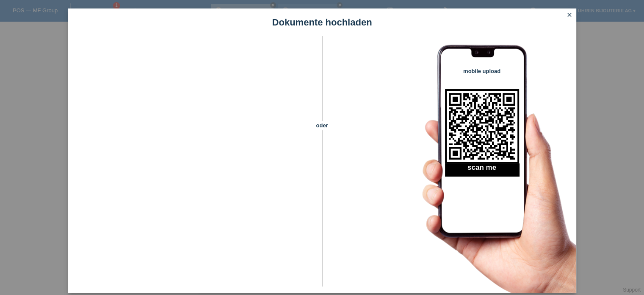 Image resolution: width=644 pixels, height=295 pixels. I want to click on h4: mobile upload, so click(482, 71).